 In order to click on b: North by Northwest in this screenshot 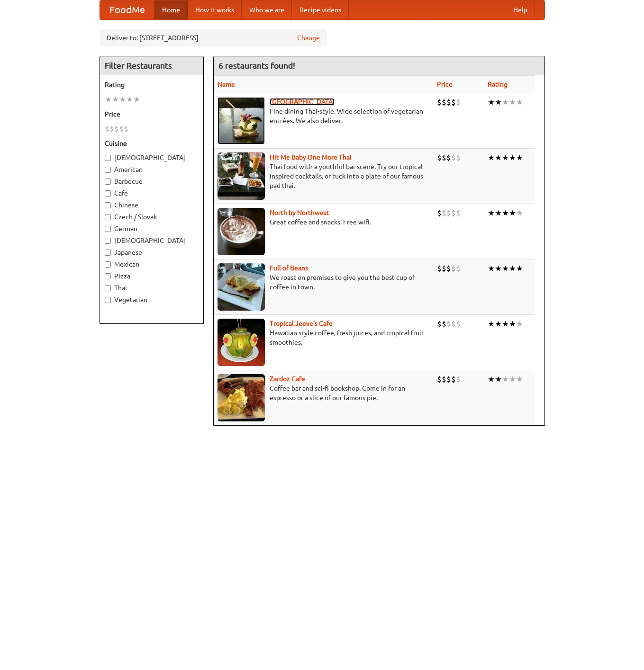, I will do `click(299, 212)`.